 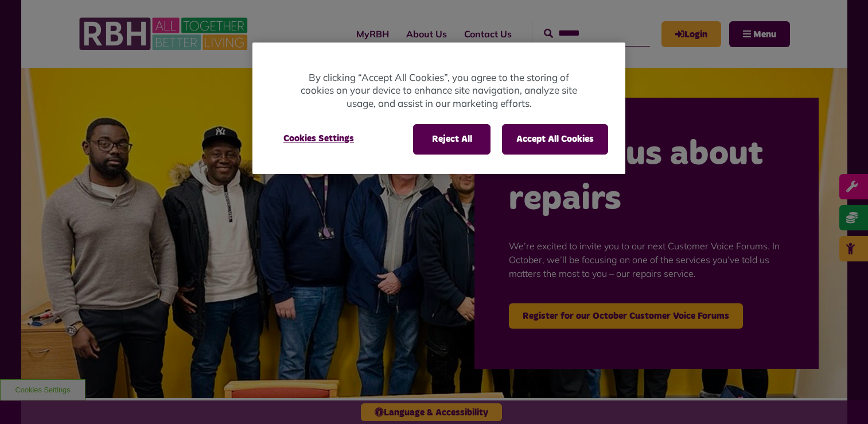 What do you see at coordinates (318, 139) in the screenshot?
I see `button: Cookies Settings` at bounding box center [318, 139].